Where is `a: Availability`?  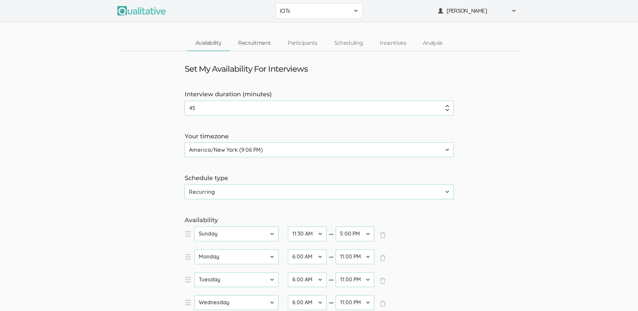 a: Availability is located at coordinates (208, 43).